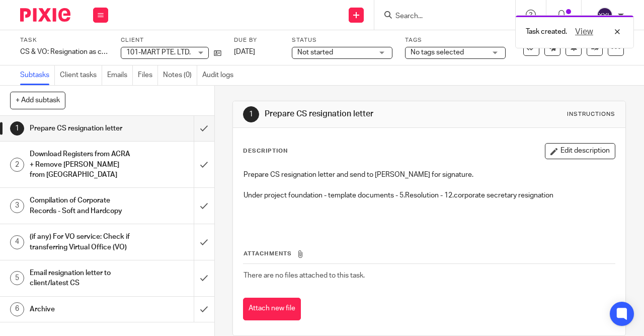 Image resolution: width=644 pixels, height=336 pixels. I want to click on label: Client, so click(171, 40).